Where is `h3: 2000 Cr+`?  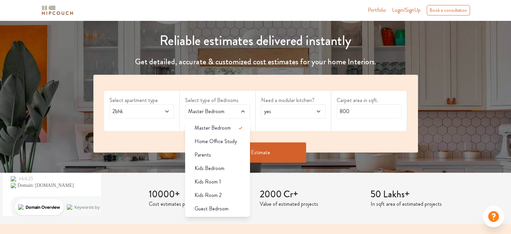
h3: 2000 Cr+ is located at coordinates (311, 194).